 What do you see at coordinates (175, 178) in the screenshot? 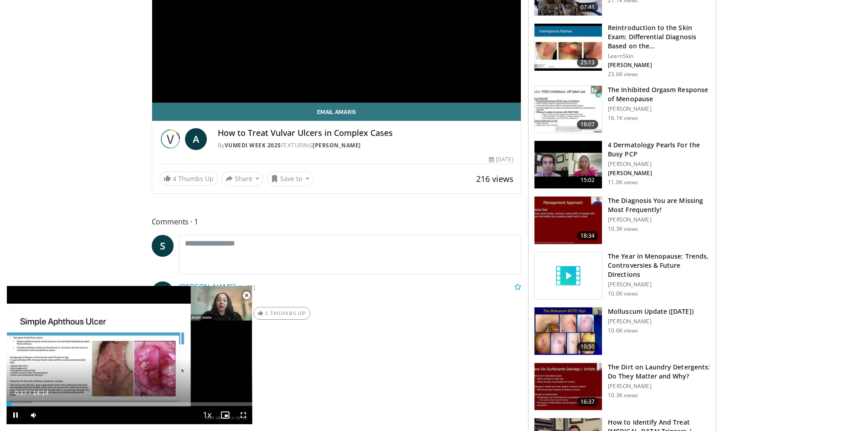
I see `span: 4` at bounding box center [175, 178].